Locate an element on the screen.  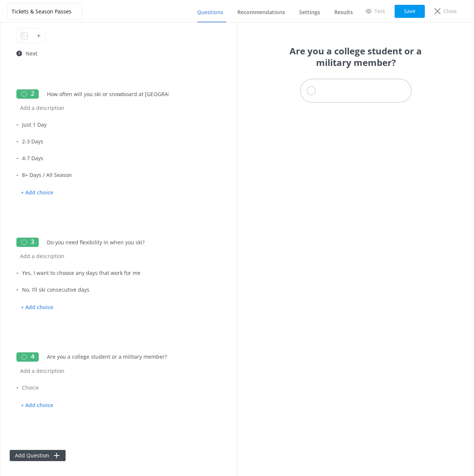
span: Questions is located at coordinates (210, 12).